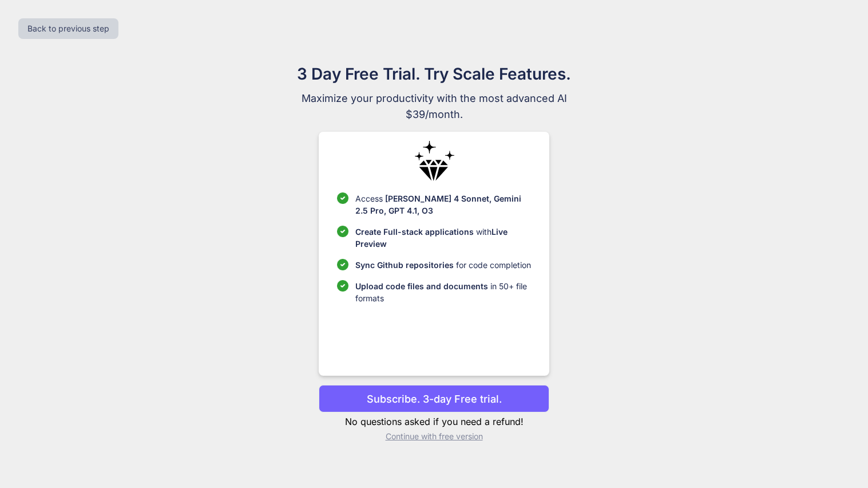  Describe the element at coordinates (434, 399) in the screenshot. I see `button: Subscribe. 3-day Free trial.` at that location.